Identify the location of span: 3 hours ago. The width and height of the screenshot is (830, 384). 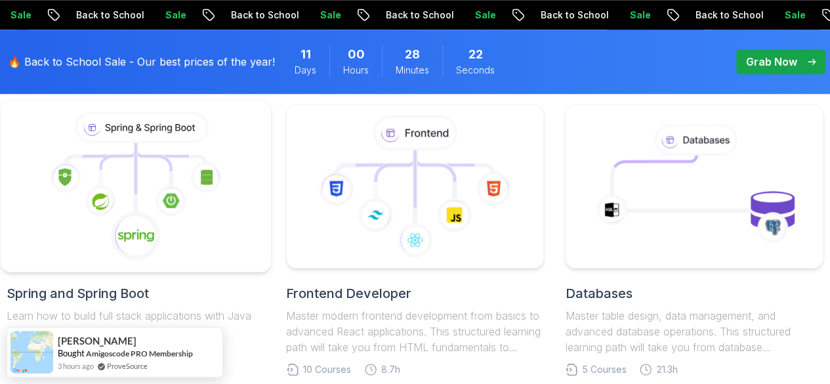
(75, 365).